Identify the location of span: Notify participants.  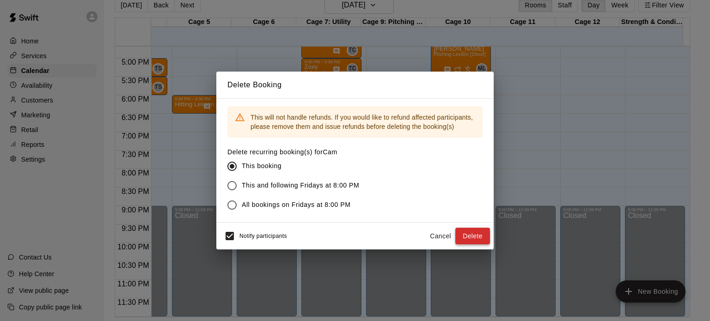
(263, 236).